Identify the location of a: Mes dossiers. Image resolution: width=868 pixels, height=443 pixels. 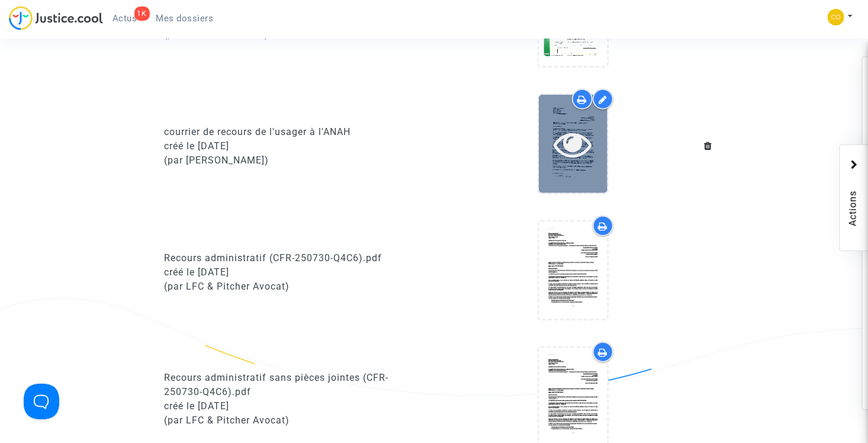
(185, 18).